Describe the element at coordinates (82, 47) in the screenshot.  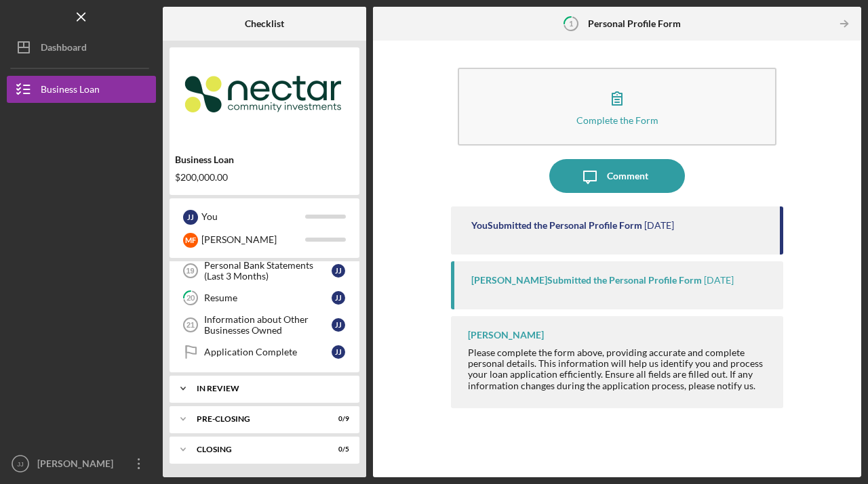
I see `button: Dashboard` at that location.